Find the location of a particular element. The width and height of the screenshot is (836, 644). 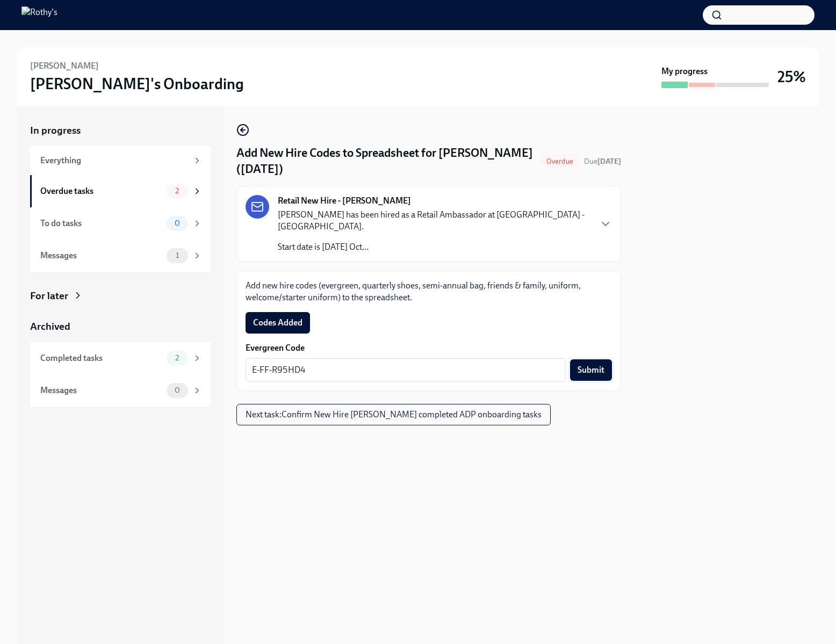

div: To do tasks is located at coordinates (101, 223).